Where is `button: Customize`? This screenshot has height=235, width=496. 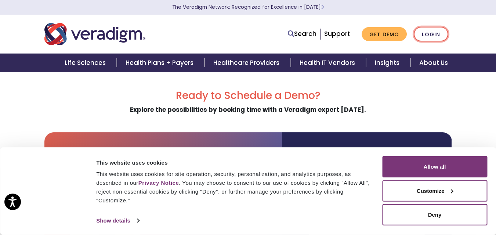 button: Customize is located at coordinates (435, 191).